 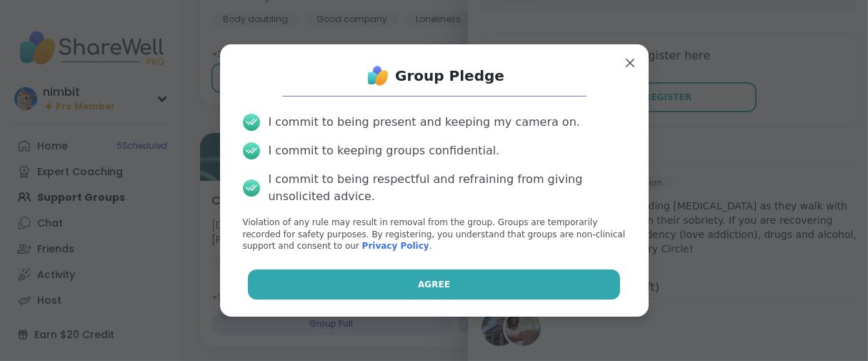 I want to click on div: I commit to being respectful and refraining from giving unsolicited advice., so click(x=447, y=188).